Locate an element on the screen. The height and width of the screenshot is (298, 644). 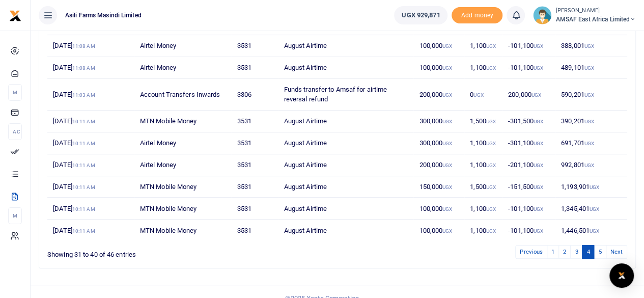
li: Toup your wallet is located at coordinates (477, 15).